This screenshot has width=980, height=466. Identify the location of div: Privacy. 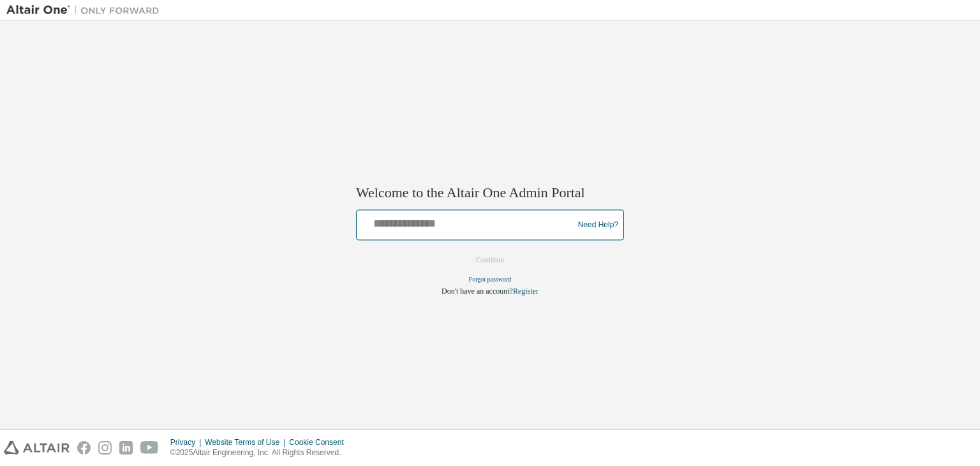
(187, 442).